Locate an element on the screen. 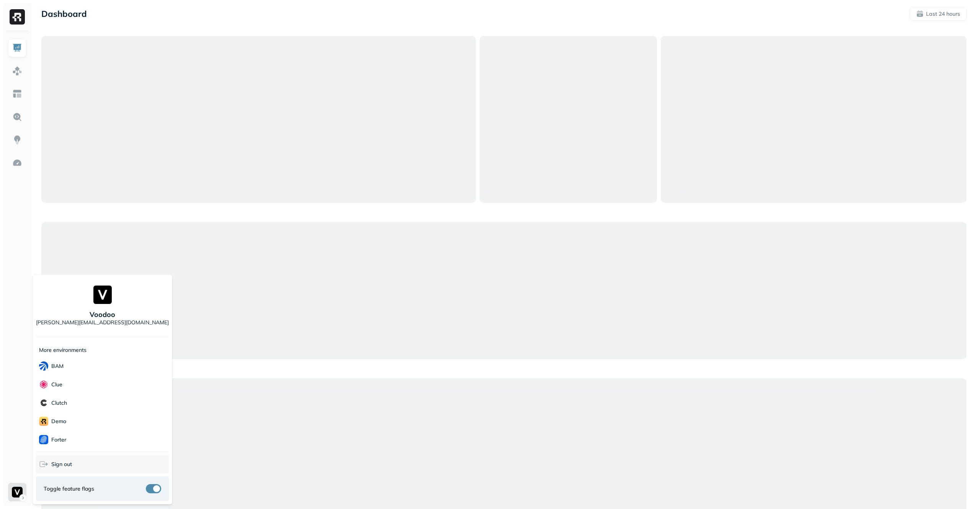  span: Toggle feature flags is located at coordinates (69, 488).